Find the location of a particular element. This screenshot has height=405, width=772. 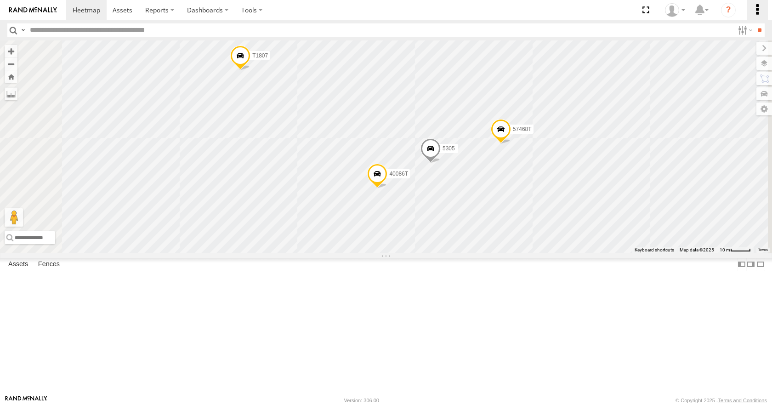

div: © Copyright 2025 - is located at coordinates (721, 400).